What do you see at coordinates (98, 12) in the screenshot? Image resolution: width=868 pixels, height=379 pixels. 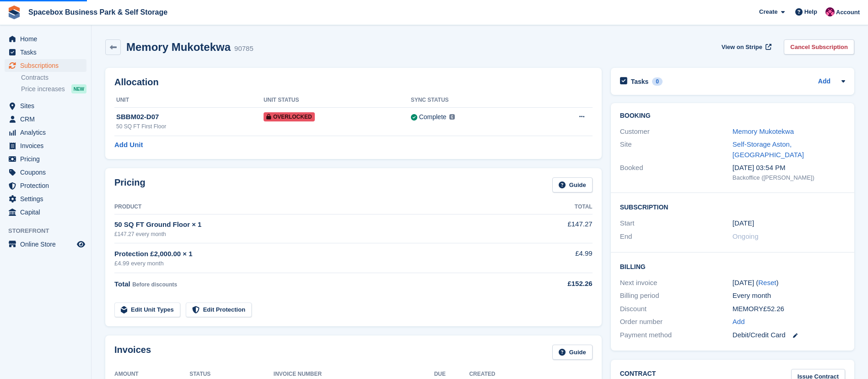 I see `a: Spacebox Business Park & Self Storage` at bounding box center [98, 12].